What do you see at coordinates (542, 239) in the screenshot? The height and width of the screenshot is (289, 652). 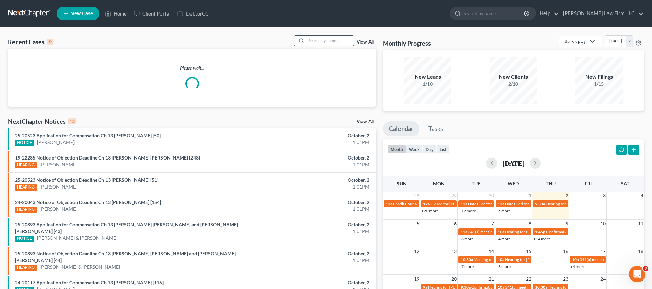 I see `a: +14 more` at bounding box center [542, 239].